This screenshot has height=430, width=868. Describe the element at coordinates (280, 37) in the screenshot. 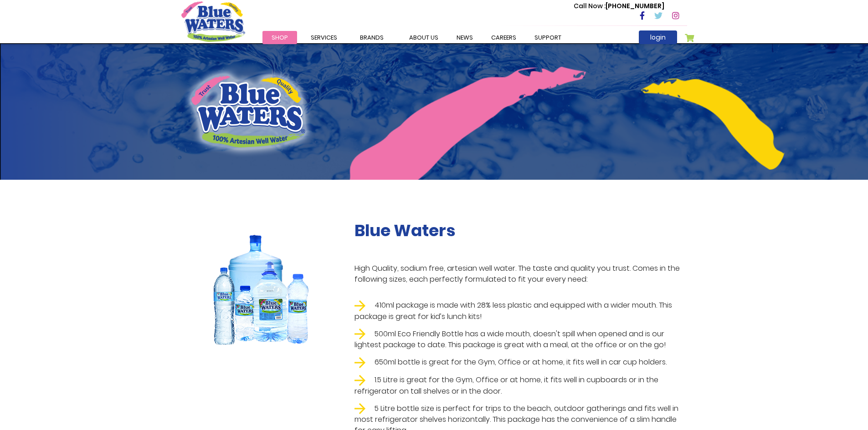

I see `a: Shop` at that location.